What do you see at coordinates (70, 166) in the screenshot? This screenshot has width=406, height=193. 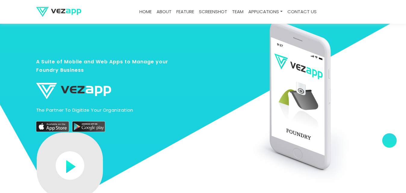 I see `img: play-button` at bounding box center [70, 166].